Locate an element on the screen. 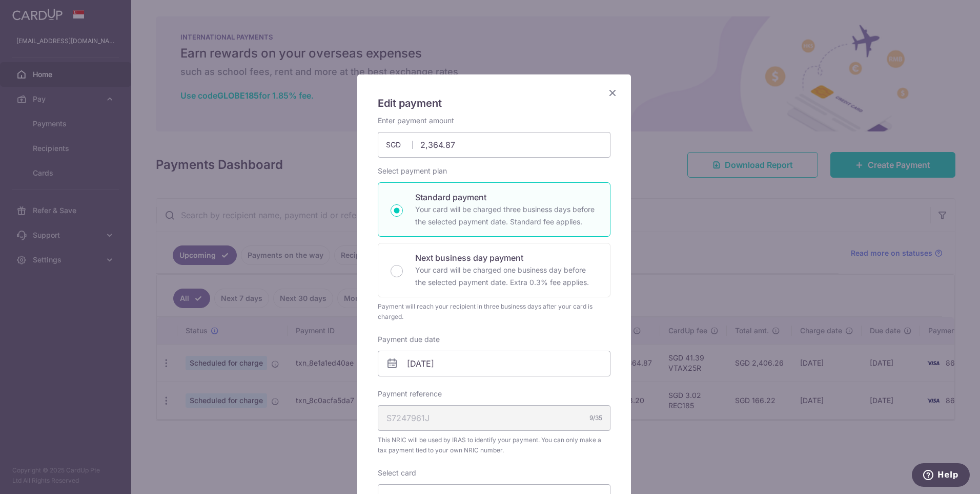 The height and width of the screenshot is (494, 980). input: 0.00 is located at coordinates (495, 145).